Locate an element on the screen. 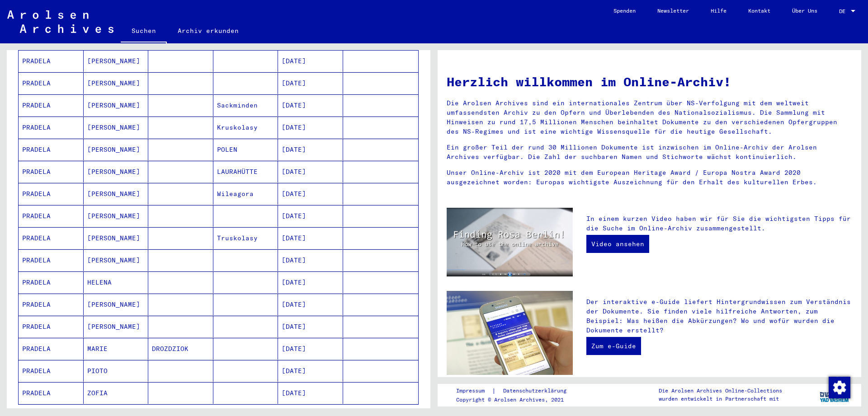 This screenshot has width=868, height=416. mat-cell: DROZDZIOK is located at coordinates (181, 349).